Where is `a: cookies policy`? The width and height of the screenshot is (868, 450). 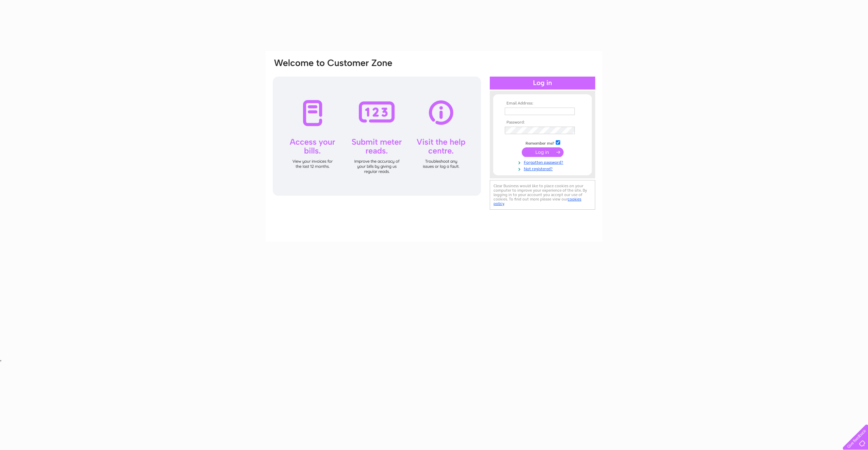
a: cookies policy is located at coordinates (537, 201).